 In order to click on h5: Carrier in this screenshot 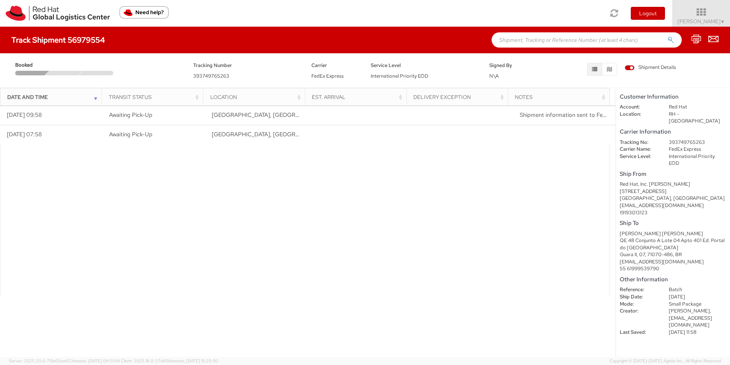, I will do `click(335, 65)`.